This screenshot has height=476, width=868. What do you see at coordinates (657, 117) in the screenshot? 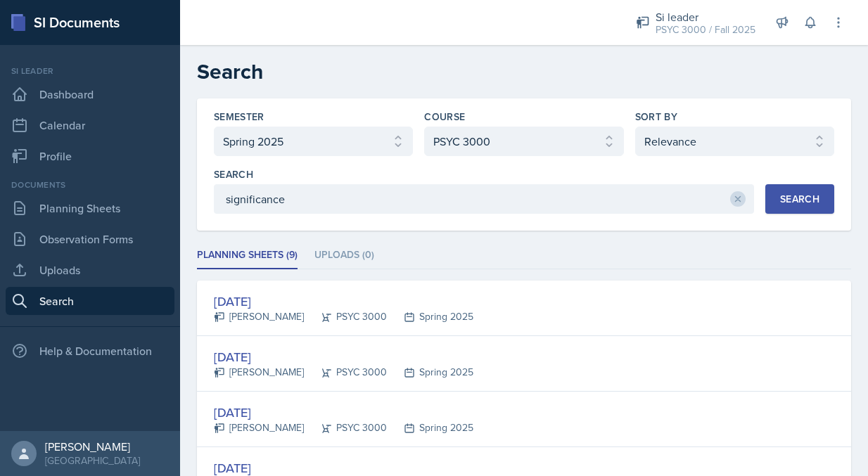
I see `label: Sort By` at bounding box center [657, 117].